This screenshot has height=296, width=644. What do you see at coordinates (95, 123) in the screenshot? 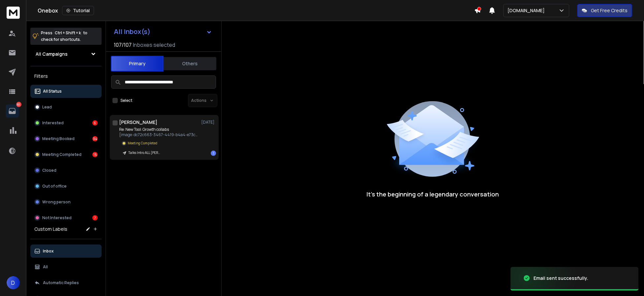
I see `div: 6` at bounding box center [95, 123].